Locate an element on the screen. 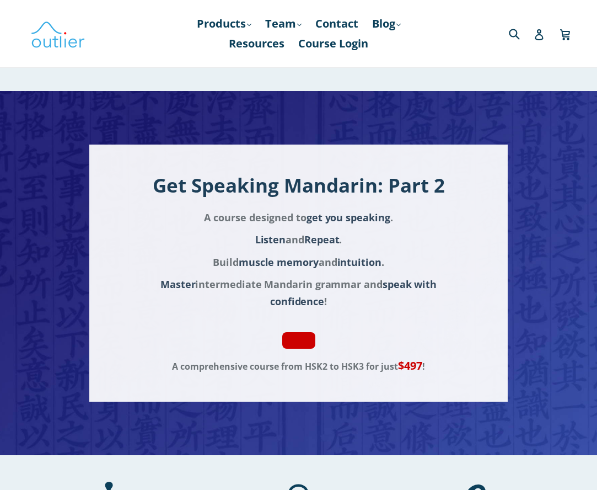 This screenshot has height=490, width=597. a: Products is located at coordinates (224, 24).